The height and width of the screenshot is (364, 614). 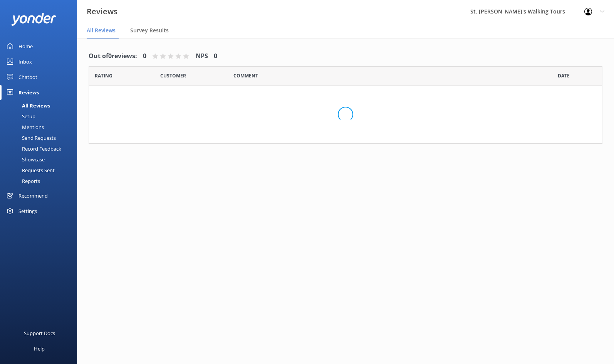 I want to click on div: Inbox, so click(x=25, y=61).